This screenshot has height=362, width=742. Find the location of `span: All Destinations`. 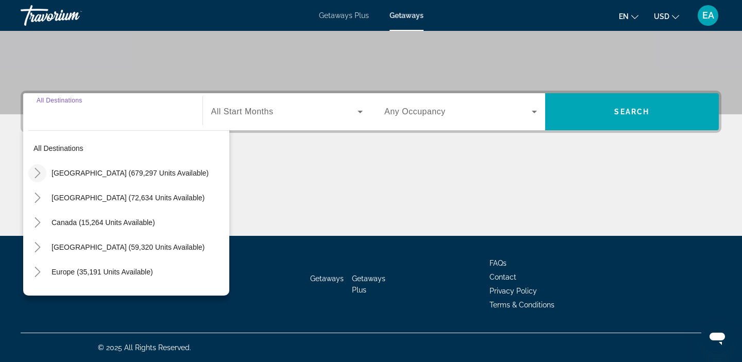

span: All Destinations is located at coordinates (59, 100).